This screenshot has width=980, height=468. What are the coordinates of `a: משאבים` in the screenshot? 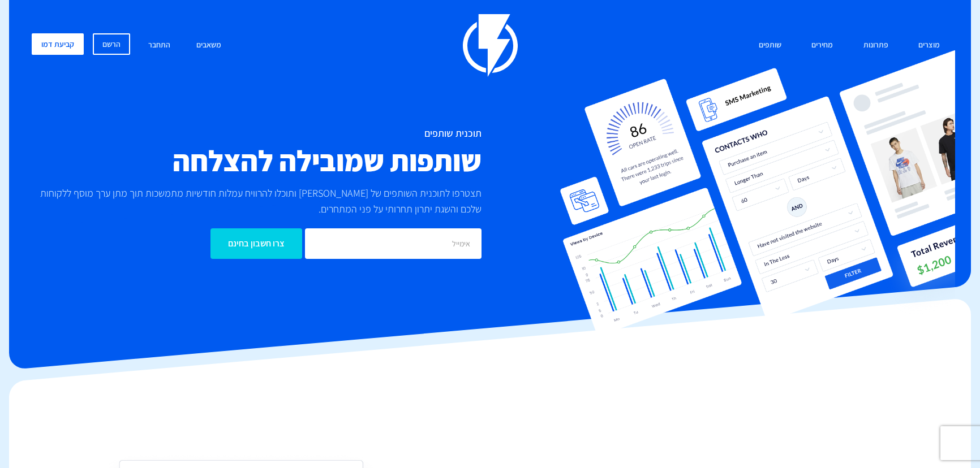 It's located at (209, 45).